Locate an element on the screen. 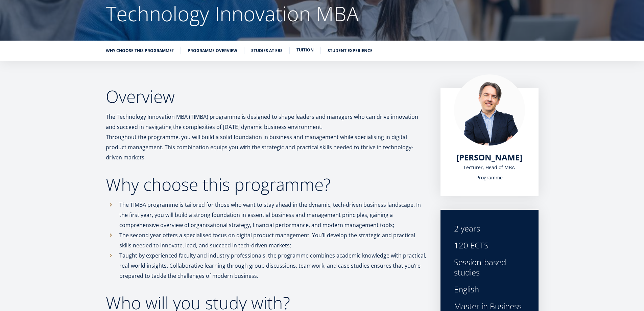 Image resolution: width=644 pixels, height=311 pixels. p: Taught by experienced faculty and industry professionals, the programme combines academic knowled... is located at coordinates (273, 266).